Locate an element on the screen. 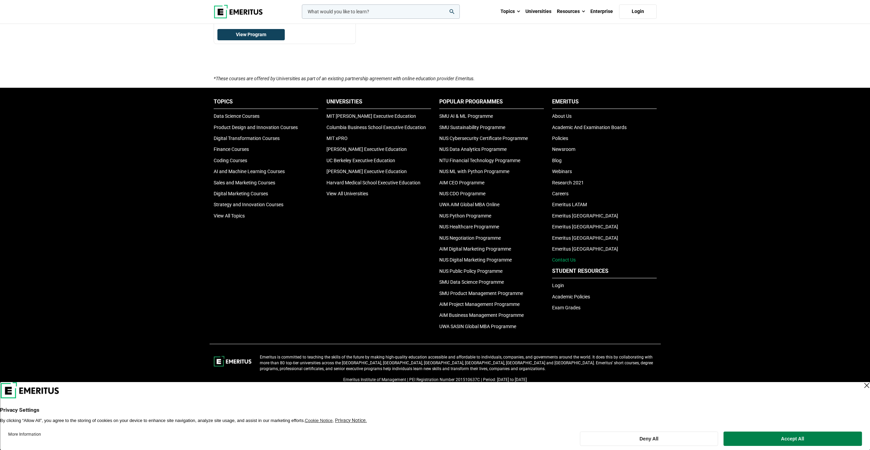 This screenshot has height=450, width=870. a: NUS Data Analytics Programme is located at coordinates (473, 149).